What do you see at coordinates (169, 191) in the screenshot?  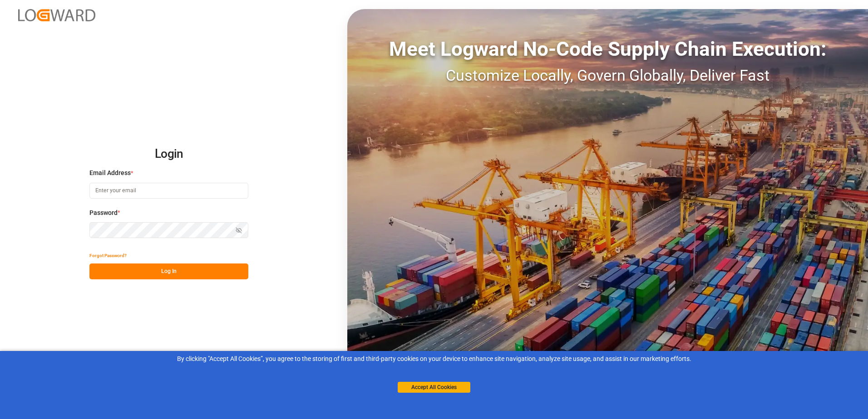 I see `input: Enter your email` at bounding box center [169, 191].